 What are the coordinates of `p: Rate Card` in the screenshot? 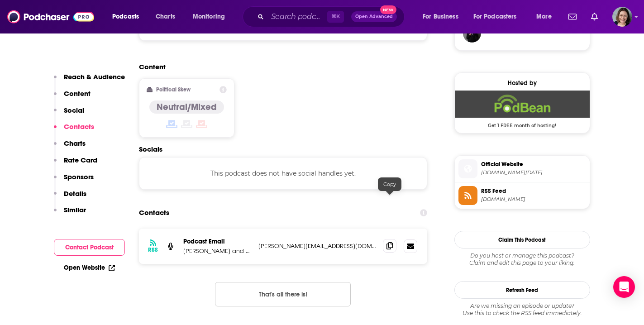 It's located at (80, 160).